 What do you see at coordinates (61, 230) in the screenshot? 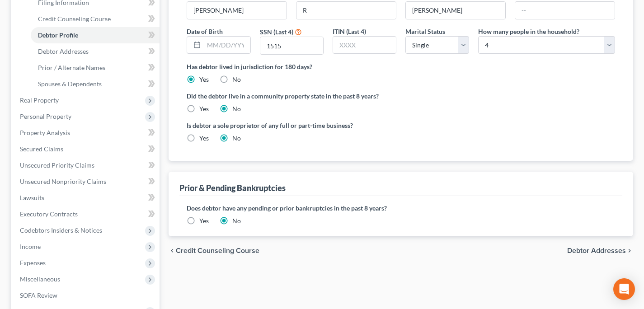
I see `span: Codebtors Insiders & Notices` at bounding box center [61, 230].